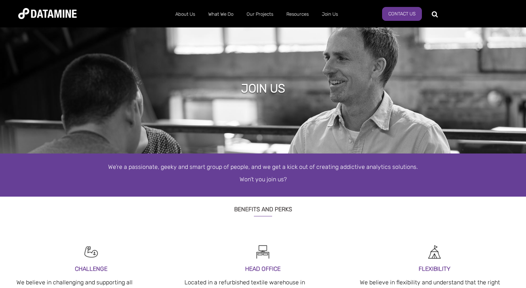  Describe the element at coordinates (330, 14) in the screenshot. I see `a: Join Us` at that location.